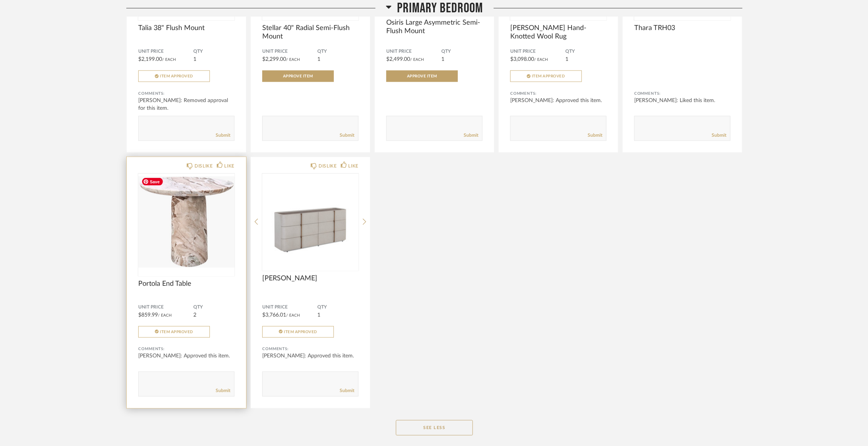  Describe the element at coordinates (398, 59) in the screenshot. I see `span: $2,499.00` at that location.